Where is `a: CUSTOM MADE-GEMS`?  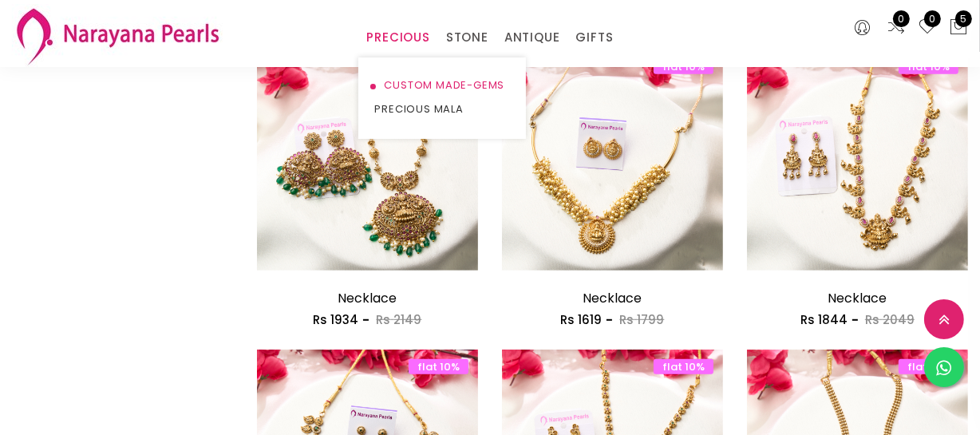
a: CUSTOM MADE-GEMS is located at coordinates (442, 85).